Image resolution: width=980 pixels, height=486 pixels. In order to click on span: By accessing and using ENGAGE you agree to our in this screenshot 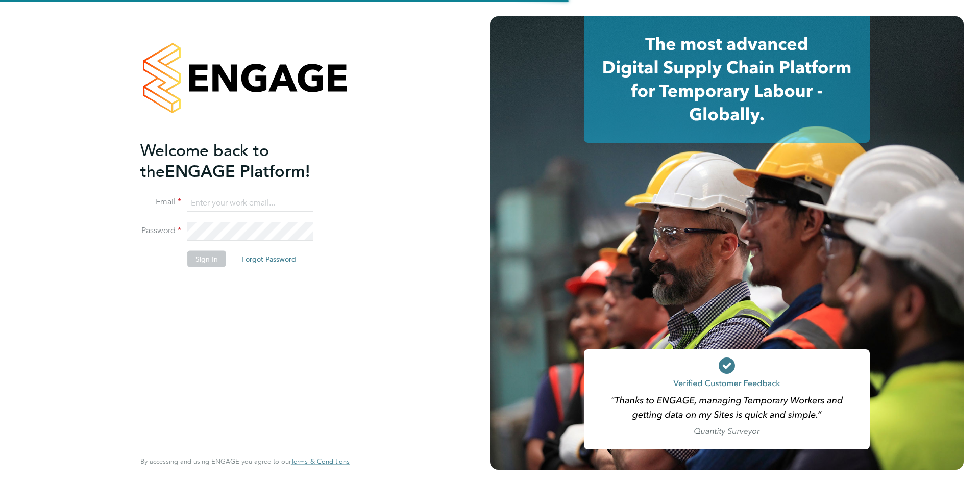, I will do `click(245, 461)`.